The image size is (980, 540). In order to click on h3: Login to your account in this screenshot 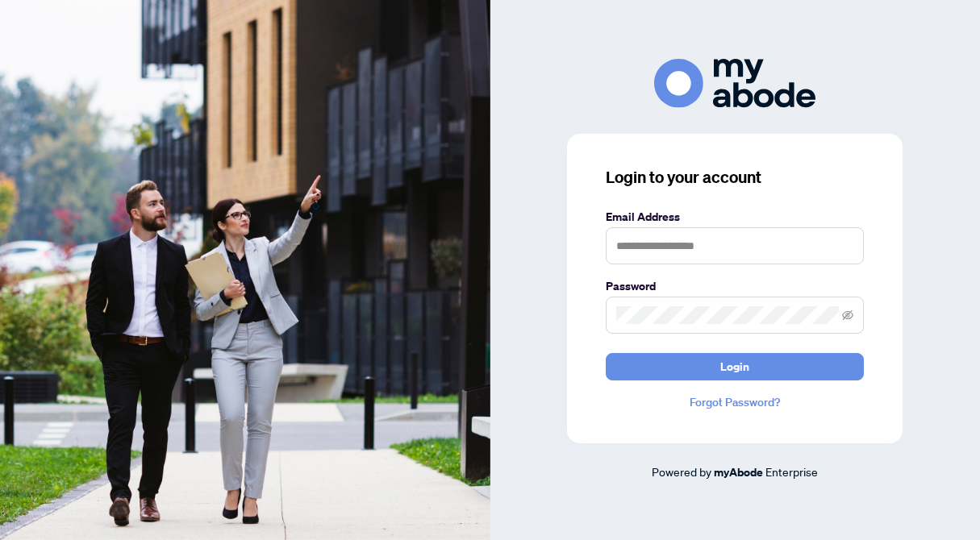, I will do `click(735, 177)`.